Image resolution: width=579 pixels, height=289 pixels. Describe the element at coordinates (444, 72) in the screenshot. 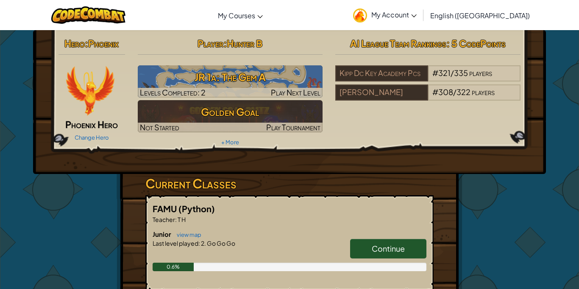

I see `span: 321` at that location.